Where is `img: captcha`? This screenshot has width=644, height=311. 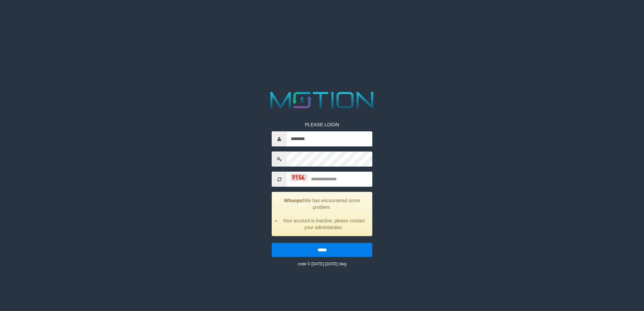
img: captcha is located at coordinates (299, 177).